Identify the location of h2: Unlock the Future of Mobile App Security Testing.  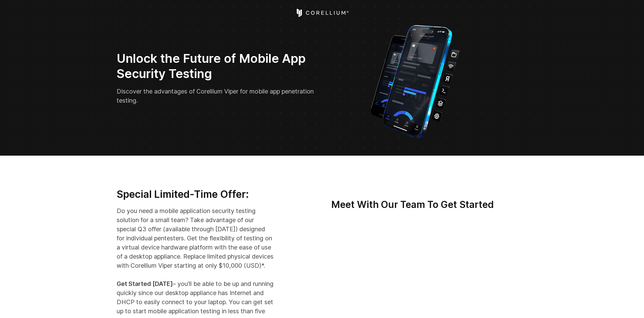
(217, 66).